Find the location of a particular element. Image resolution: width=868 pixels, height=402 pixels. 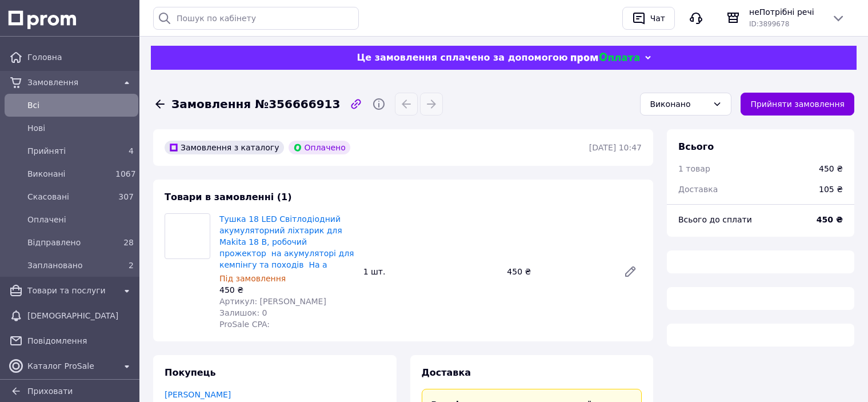

span: Каталог ProSale is located at coordinates (71, 366).